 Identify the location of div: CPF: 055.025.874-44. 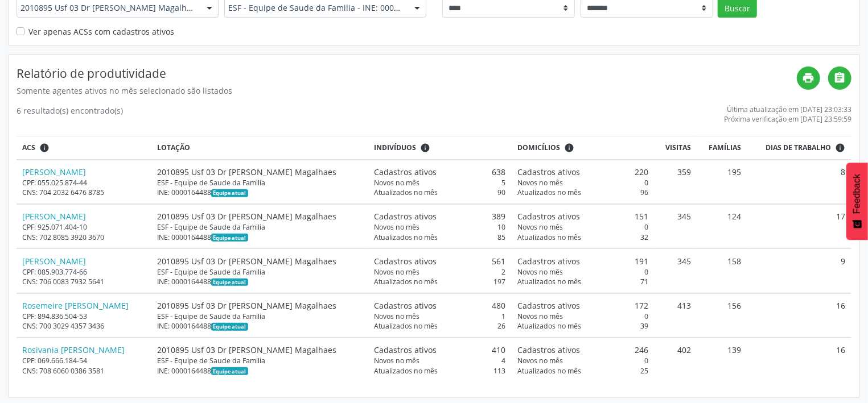
(84, 183).